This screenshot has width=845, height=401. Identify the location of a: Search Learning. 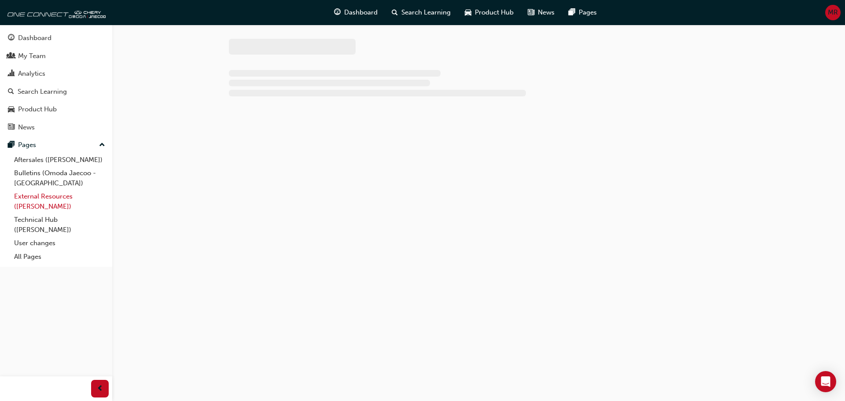
(56, 92).